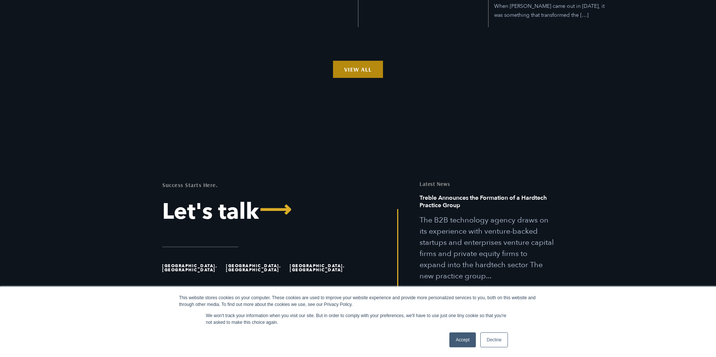 This screenshot has height=357, width=716. What do you see at coordinates (494, 340) in the screenshot?
I see `a: Decline` at bounding box center [494, 340].